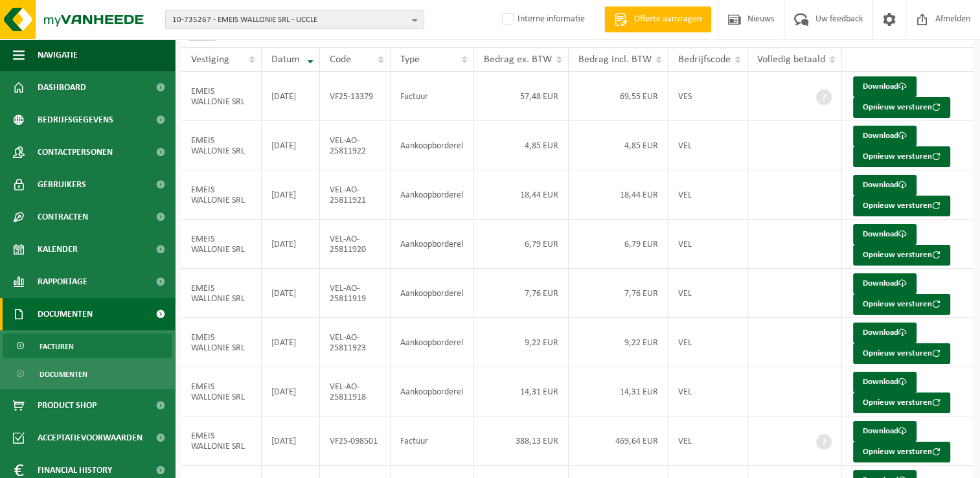  What do you see at coordinates (88, 346) in the screenshot?
I see `a: Facturen` at bounding box center [88, 346].